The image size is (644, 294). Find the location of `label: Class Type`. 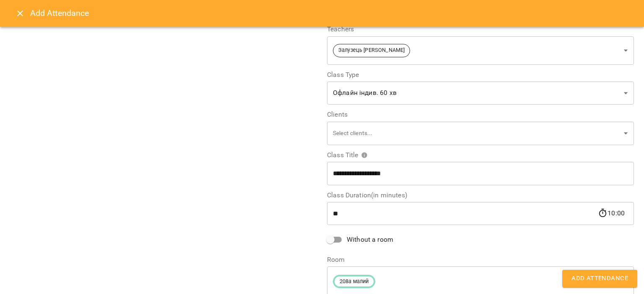

label: Class Type is located at coordinates (481, 75).